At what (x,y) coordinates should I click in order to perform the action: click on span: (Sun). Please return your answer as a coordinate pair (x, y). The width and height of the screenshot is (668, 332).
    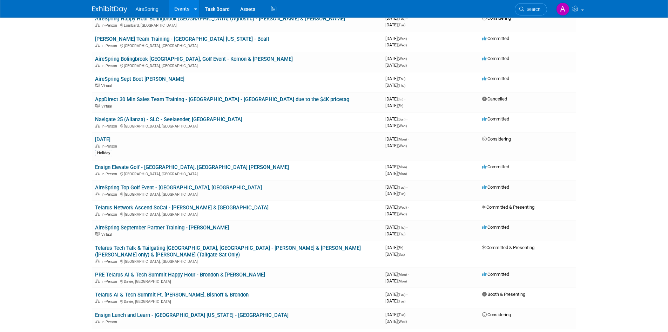
    Looking at the image, I should click on (402, 119).